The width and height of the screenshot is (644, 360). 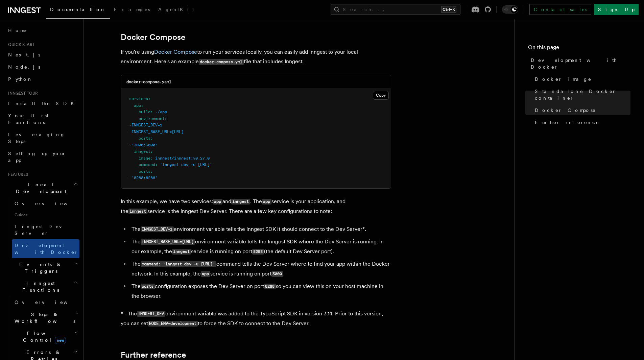 I want to click on code: docker-compose.yaml, so click(x=149, y=82).